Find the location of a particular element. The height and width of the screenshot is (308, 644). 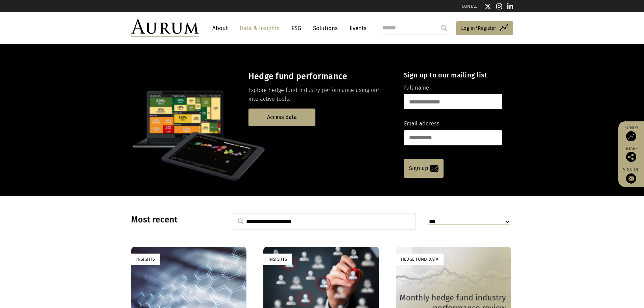

h3: Hedge fund performance is located at coordinates (320, 76).